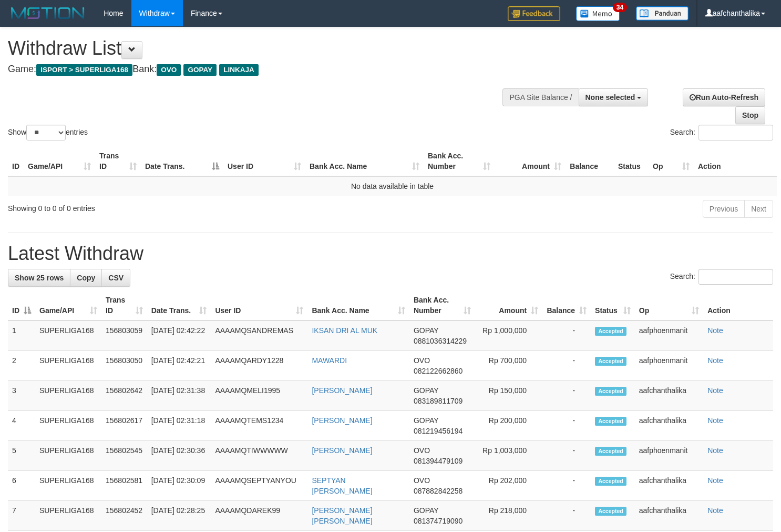  What do you see at coordinates (162, 206) in the screenshot?
I see `div: Showing 0 to 0 of 0 entries` at bounding box center [162, 206].